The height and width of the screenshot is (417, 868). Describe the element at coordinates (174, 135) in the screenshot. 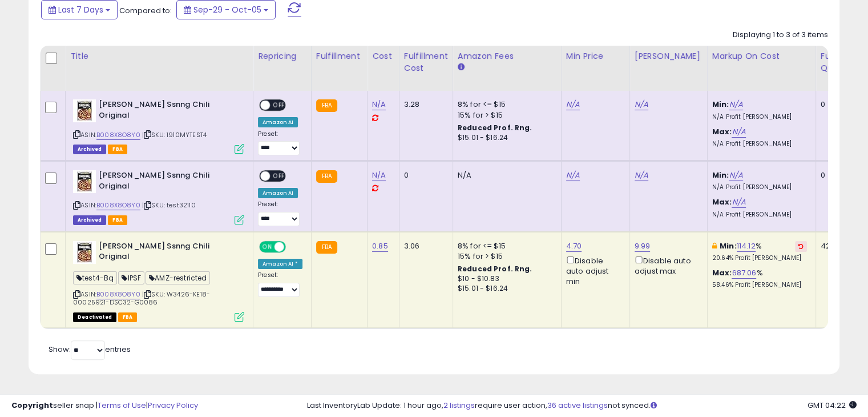

I see `span: | SKU: 1910MYTEST4` at that location.